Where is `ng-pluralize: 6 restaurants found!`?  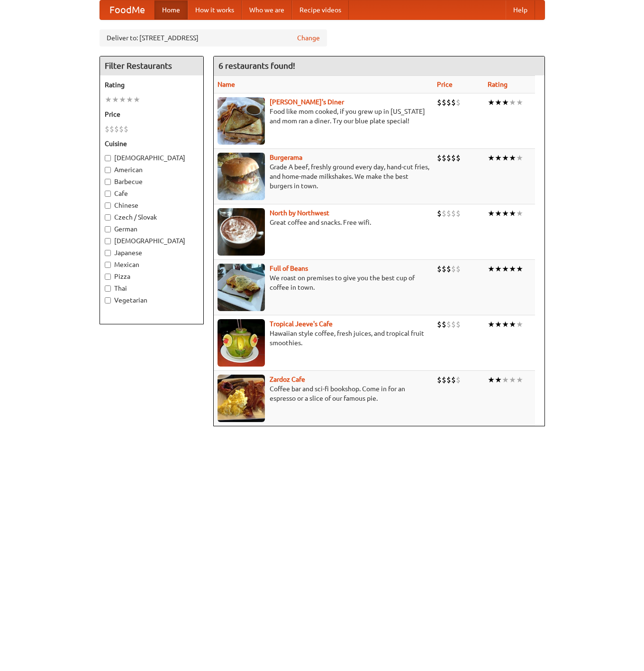
ng-pluralize: 6 restaurants found! is located at coordinates (257, 65).